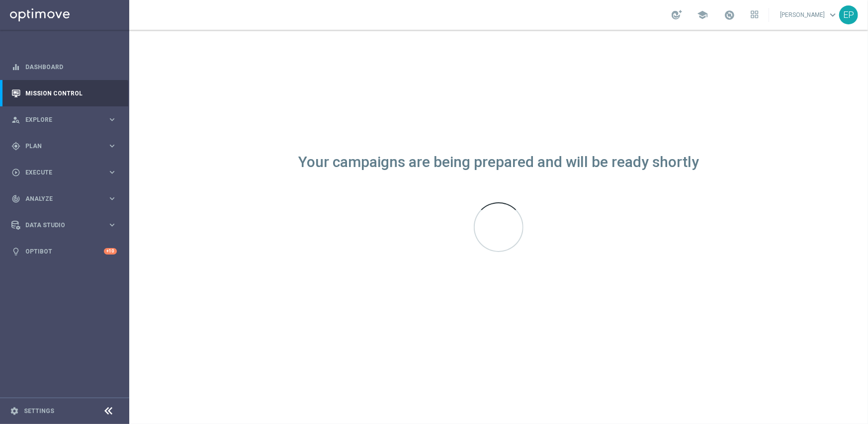 The width and height of the screenshot is (868, 424). Describe the element at coordinates (66, 172) in the screenshot. I see `span: Execute` at that location.